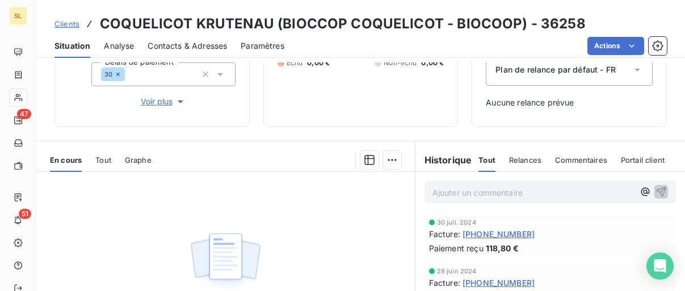 This screenshot has height=291, width=685. Describe the element at coordinates (72, 46) in the screenshot. I see `span: Situation` at that location.